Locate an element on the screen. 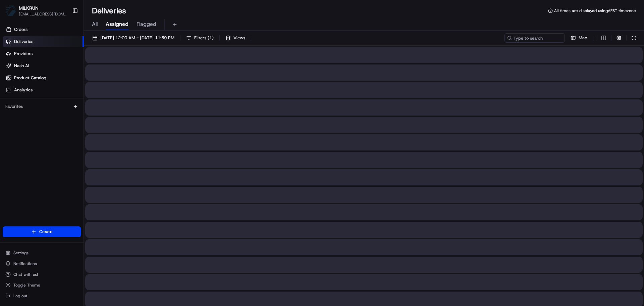 Image resolution: width=644 pixels, height=306 pixels. span: Assigned is located at coordinates (117, 24).